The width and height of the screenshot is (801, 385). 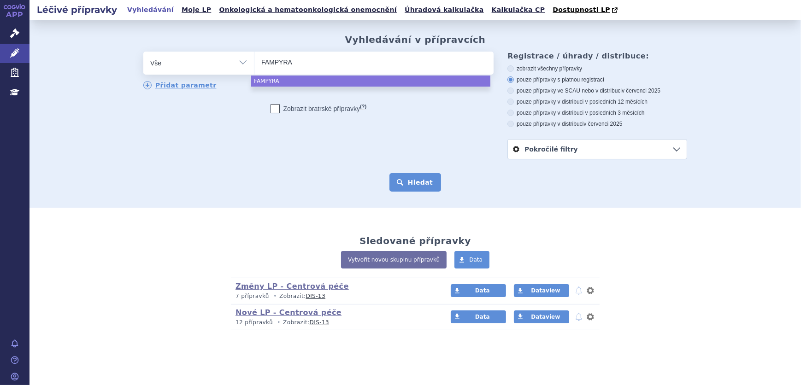 I want to click on span: 12 přípravků, so click(x=254, y=323).